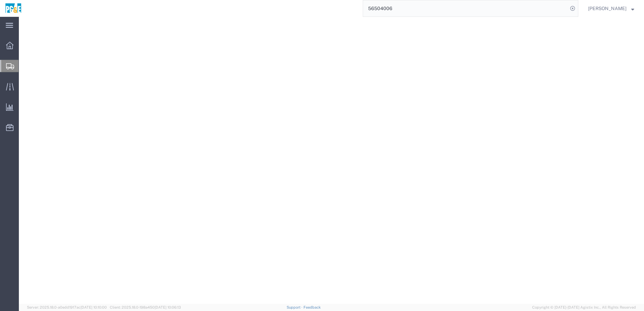  Describe the element at coordinates (145, 307) in the screenshot. I see `span: Client: 2025.18.0-198a450` at that location.